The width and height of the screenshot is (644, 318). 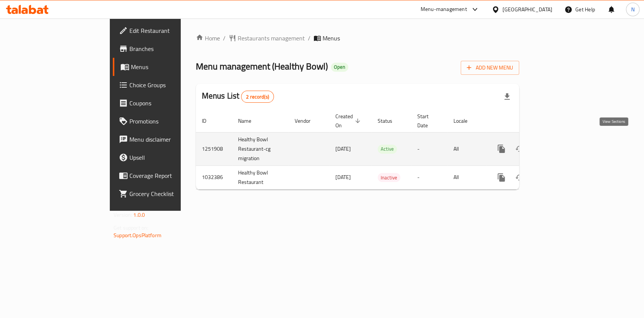 I want to click on a: Coverage Report, so click(x=165, y=175).